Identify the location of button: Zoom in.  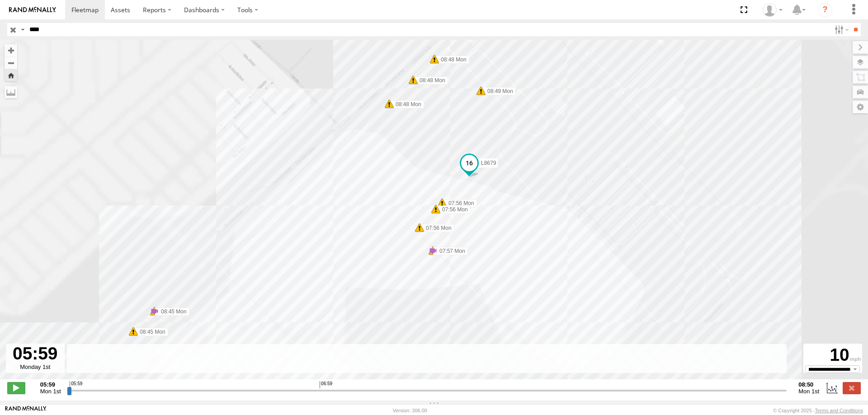
(11, 50).